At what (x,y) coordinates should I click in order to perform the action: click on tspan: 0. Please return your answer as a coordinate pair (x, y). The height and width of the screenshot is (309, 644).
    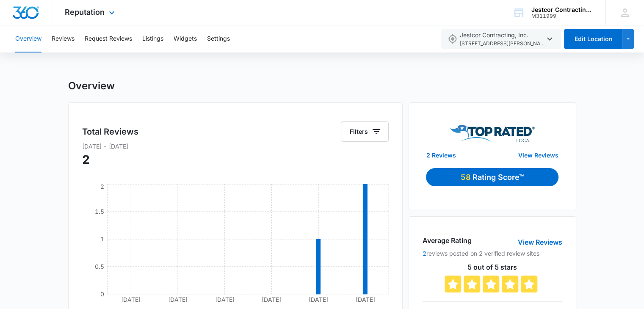
    Looking at the image, I should click on (102, 294).